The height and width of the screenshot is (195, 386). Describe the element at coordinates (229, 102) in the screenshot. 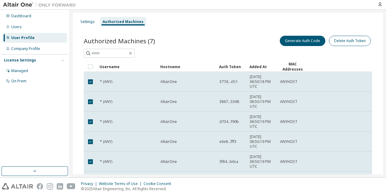

I see `span: 3867...5398` at that location.